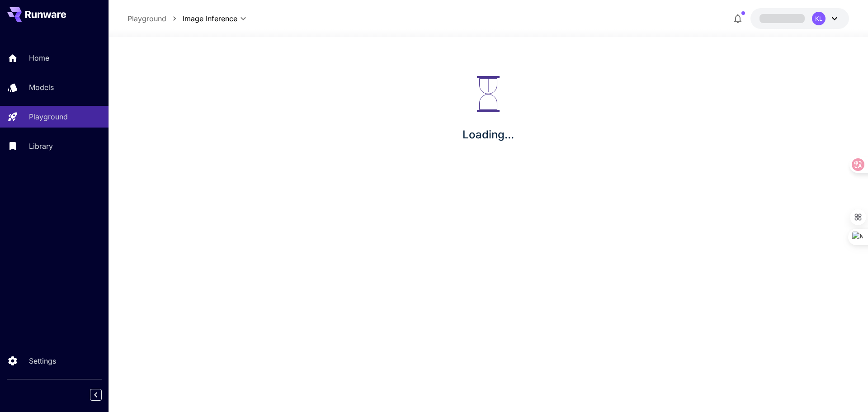 Image resolution: width=868 pixels, height=412 pixels. Describe the element at coordinates (147, 19) in the screenshot. I see `a: Playground` at that location.